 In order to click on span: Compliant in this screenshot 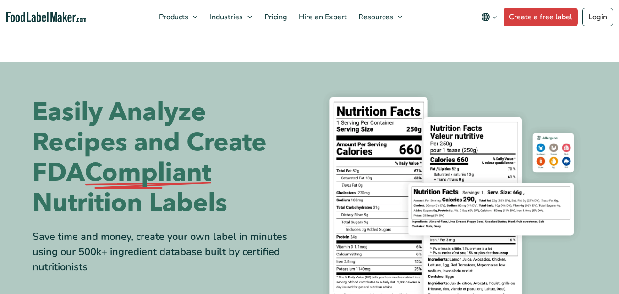, I will do `click(148, 173)`.